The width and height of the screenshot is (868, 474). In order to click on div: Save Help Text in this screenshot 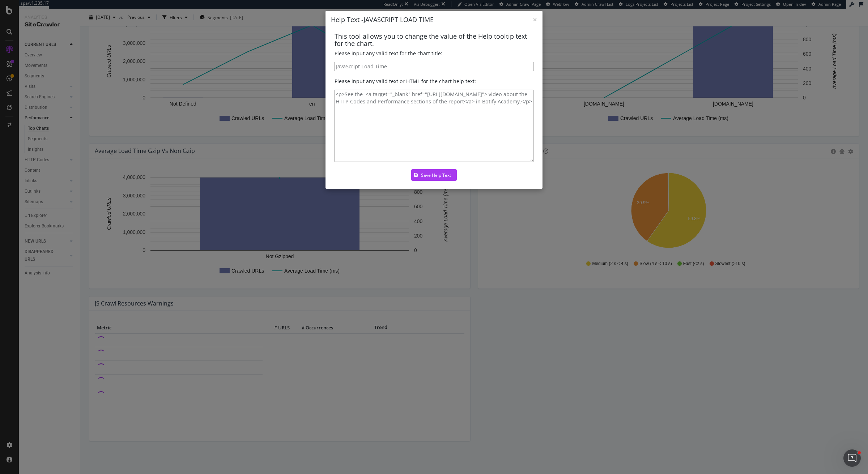, I will do `click(436, 175)`.